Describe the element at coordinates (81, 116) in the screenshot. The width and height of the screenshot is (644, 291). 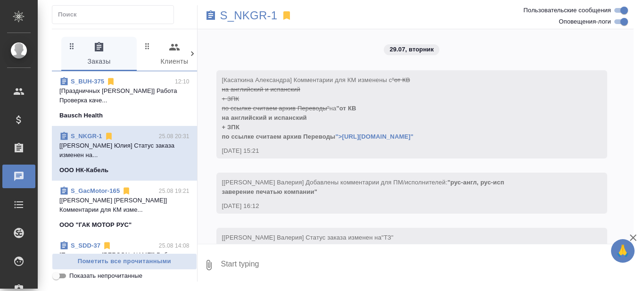
I see `p: Bausch Health` at that location.